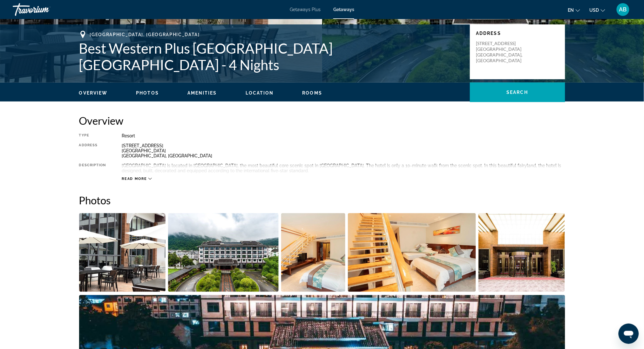 Image resolution: width=644 pixels, height=349 pixels. I want to click on p: Address, so click(517, 34).